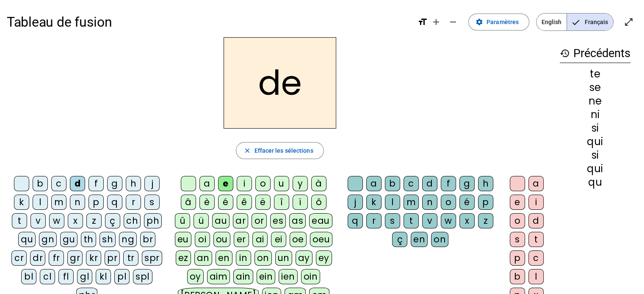  Describe the element at coordinates (133, 221) in the screenshot. I see `div: ch` at that location.